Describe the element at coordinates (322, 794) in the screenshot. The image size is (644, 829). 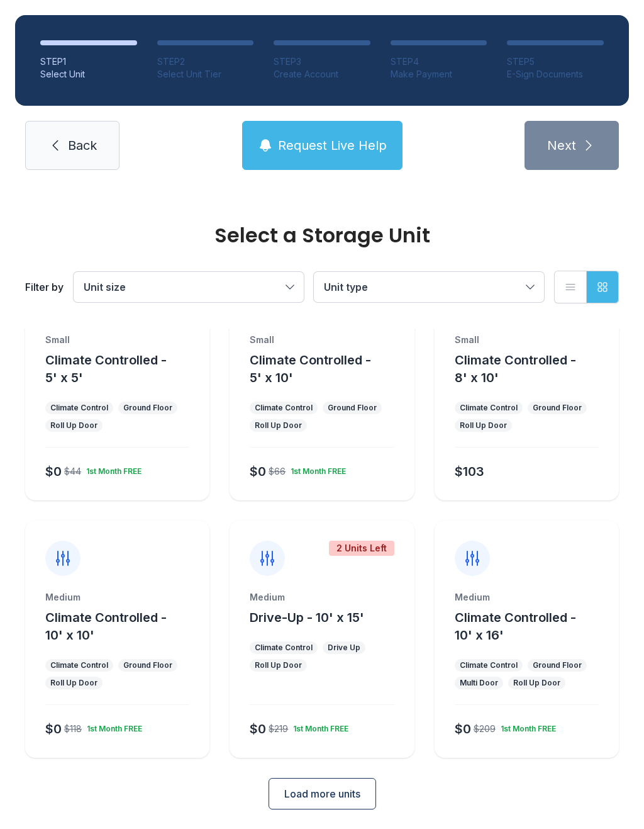
I see `span: Load more units` at that location.